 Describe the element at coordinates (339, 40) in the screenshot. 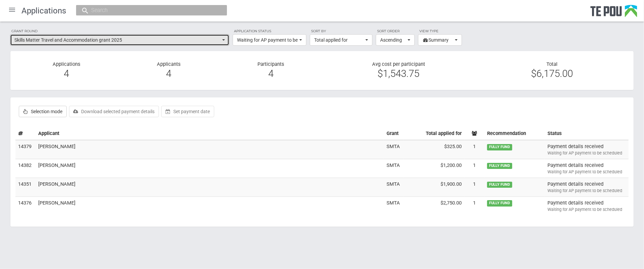

I see `span: Total applied for` at that location.